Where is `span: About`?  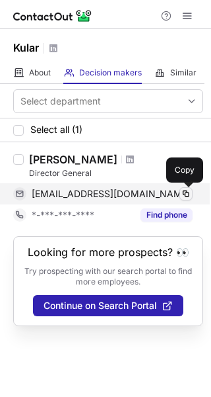
span: About is located at coordinates (40, 73).